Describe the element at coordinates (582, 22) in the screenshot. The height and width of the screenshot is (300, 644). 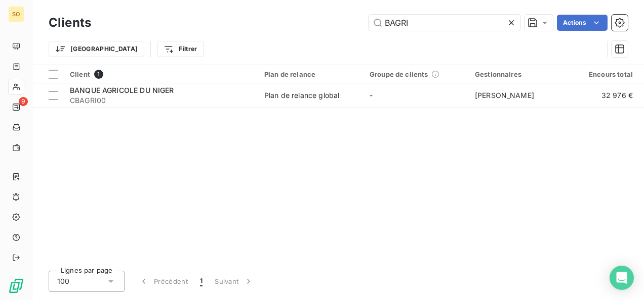
I see `button: Actions` at that location.